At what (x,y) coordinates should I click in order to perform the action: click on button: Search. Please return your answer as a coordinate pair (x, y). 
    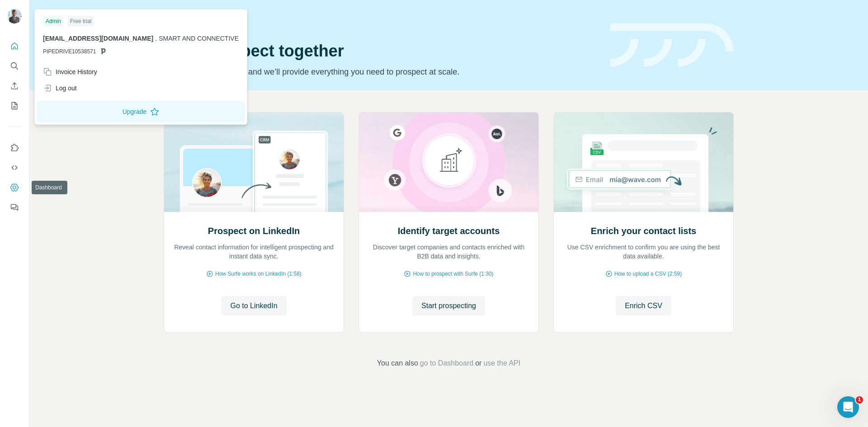
    Looking at the image, I should click on (15, 66).